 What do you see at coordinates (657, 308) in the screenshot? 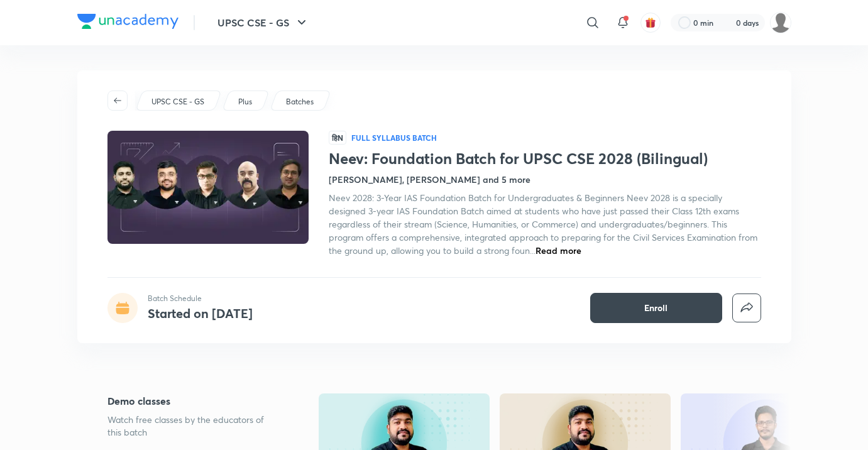
I see `button: Enroll` at bounding box center [657, 308].